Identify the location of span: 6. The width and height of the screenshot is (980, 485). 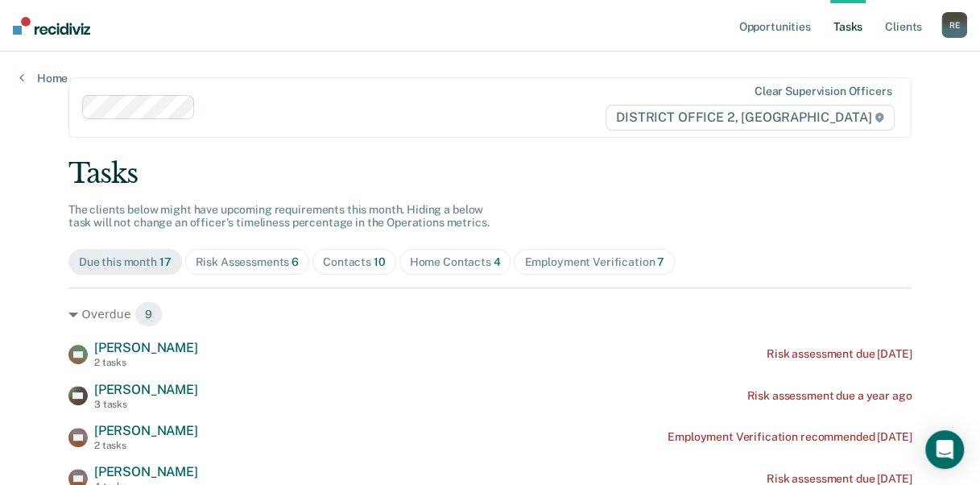
(294, 262).